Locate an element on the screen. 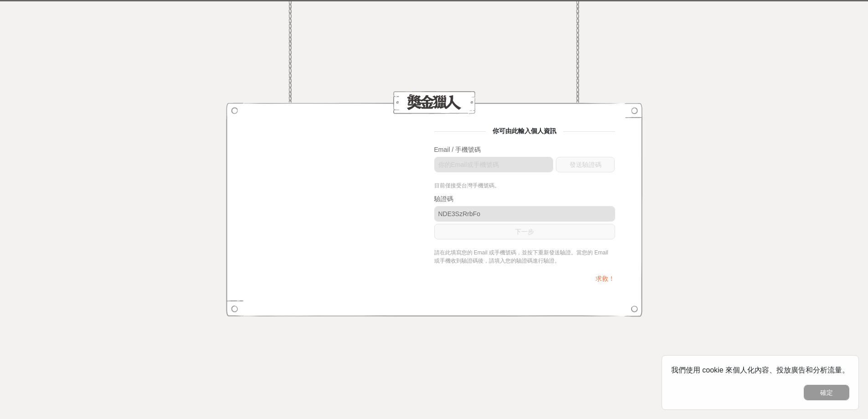 This screenshot has height=419, width=868. input: 你的Email或手機號碼 is located at coordinates (494, 165).